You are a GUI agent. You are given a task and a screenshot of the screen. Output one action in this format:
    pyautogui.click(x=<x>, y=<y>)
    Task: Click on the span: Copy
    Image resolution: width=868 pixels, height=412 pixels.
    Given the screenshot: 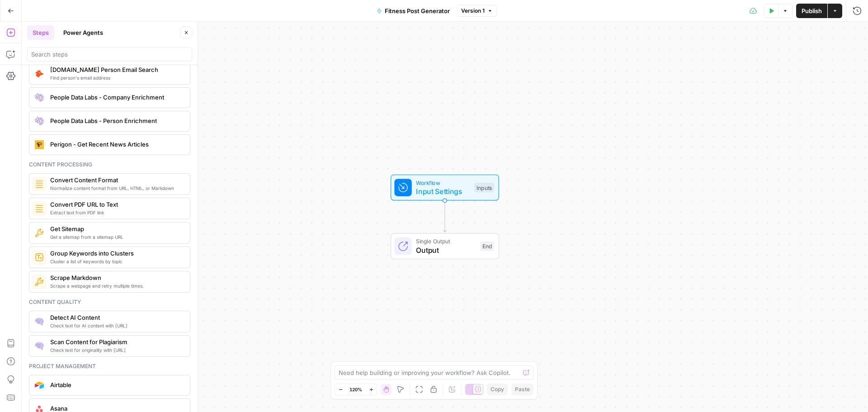 What is the action you would take?
    pyautogui.click(x=497, y=389)
    